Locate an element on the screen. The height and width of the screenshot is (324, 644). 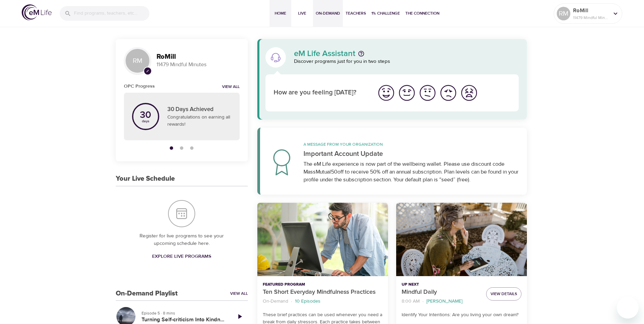
button: I'm feeling good is located at coordinates (407, 93).